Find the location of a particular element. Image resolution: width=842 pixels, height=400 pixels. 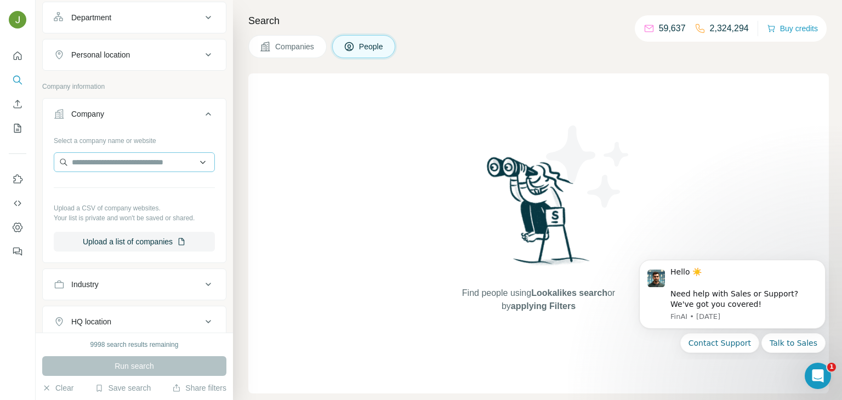

p: 2,324,294 is located at coordinates (729, 28).